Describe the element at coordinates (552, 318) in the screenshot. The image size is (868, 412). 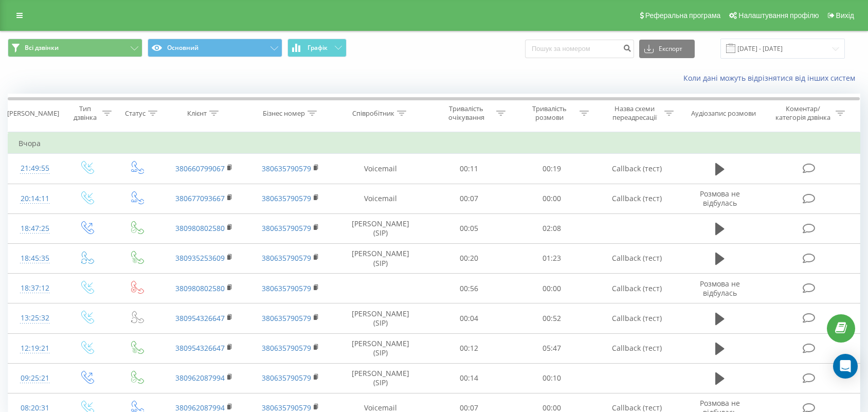
I see `td: 00:52` at that location.